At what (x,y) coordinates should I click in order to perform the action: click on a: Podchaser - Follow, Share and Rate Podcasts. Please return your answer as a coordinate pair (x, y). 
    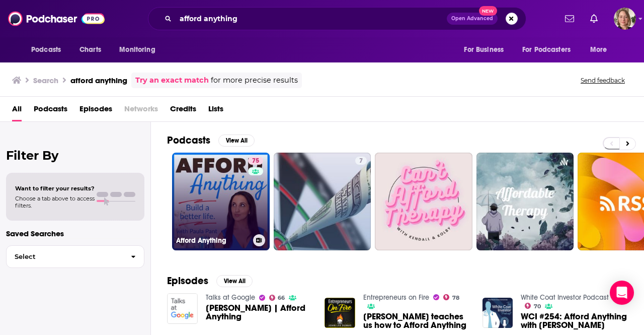
    Looking at the image, I should click on (56, 18).